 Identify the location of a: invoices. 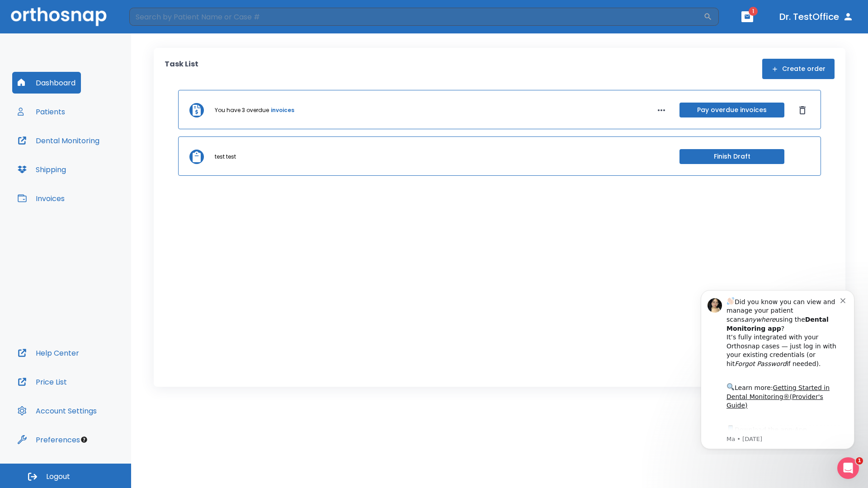
(283, 110).